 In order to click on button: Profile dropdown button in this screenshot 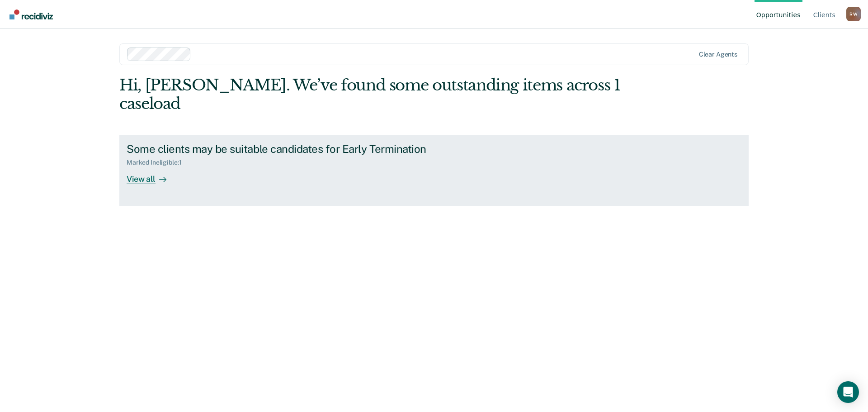, I will do `click(854, 14)`.